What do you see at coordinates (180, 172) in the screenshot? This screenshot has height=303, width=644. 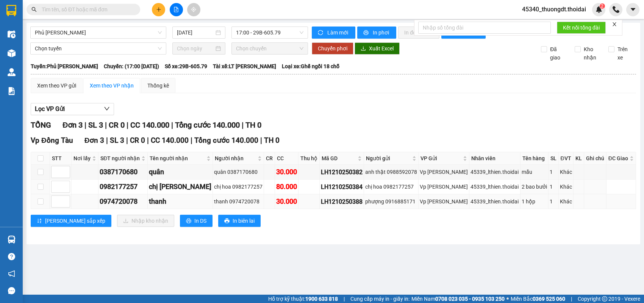 I see `div: quân` at bounding box center [180, 172].